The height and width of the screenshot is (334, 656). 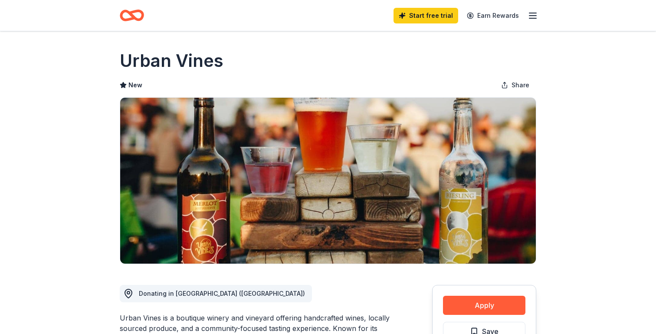 I want to click on button: Share, so click(x=515, y=85).